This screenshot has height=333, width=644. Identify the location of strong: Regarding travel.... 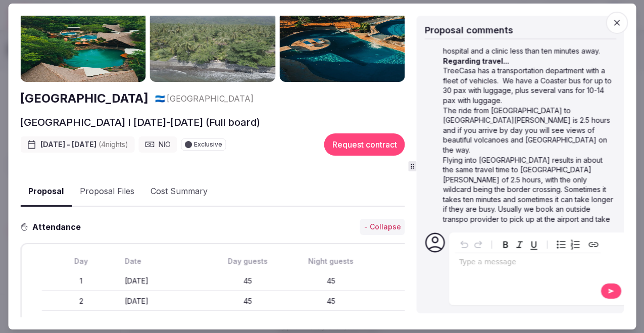
(476, 60).